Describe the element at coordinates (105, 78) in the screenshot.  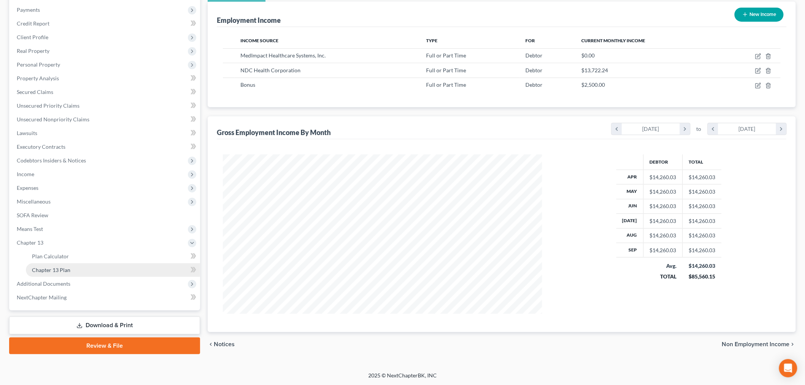
I see `a: Property Analysis` at that location.